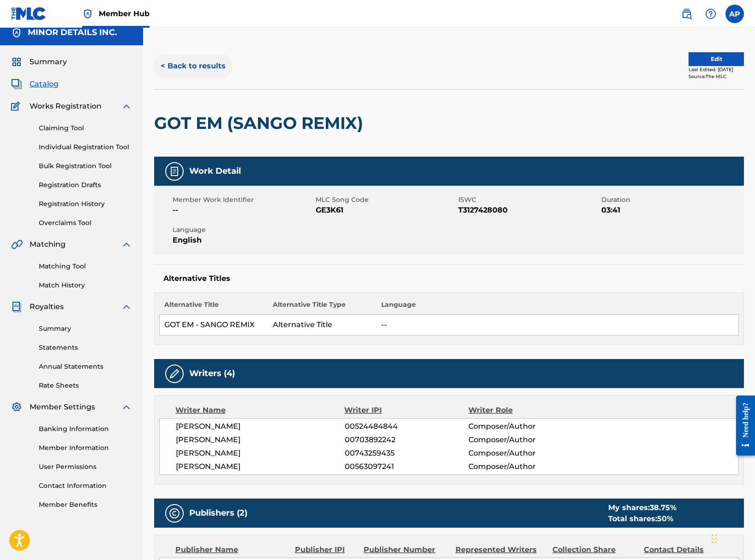 This screenshot has height=560, width=755. What do you see at coordinates (175, 513) in the screenshot?
I see `img: Publishers` at bounding box center [175, 513].